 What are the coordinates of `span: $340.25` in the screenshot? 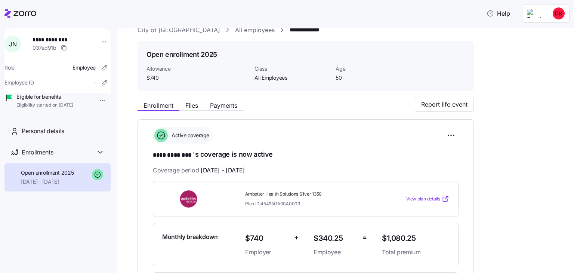 It's located at (335, 238).